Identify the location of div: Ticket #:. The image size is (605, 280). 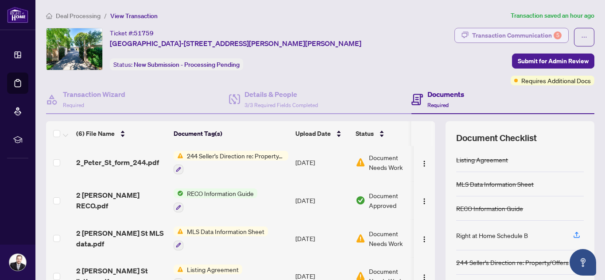
(132, 33).